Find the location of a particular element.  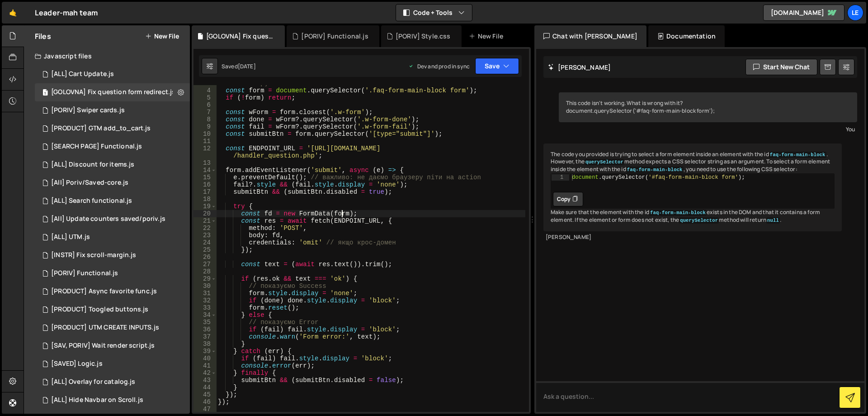

div: 18 is located at coordinates (205, 199).